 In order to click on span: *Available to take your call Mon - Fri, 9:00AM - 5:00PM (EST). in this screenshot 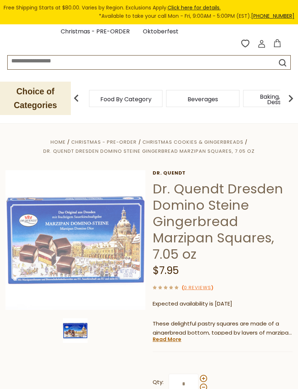, I will do `click(196, 16)`.